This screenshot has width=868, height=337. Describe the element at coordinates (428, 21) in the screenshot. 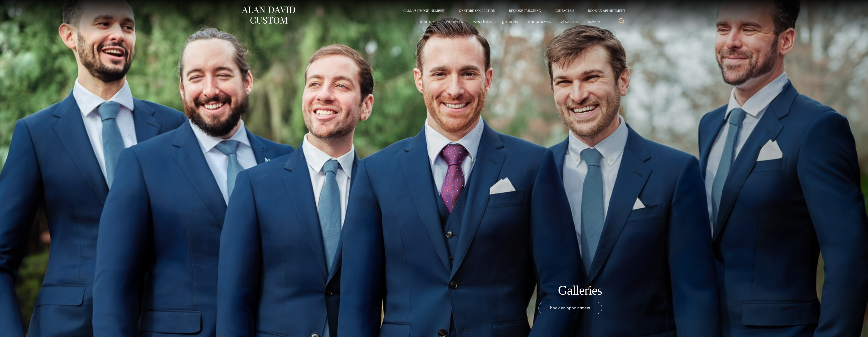

I see `span: Men’s` at that location.